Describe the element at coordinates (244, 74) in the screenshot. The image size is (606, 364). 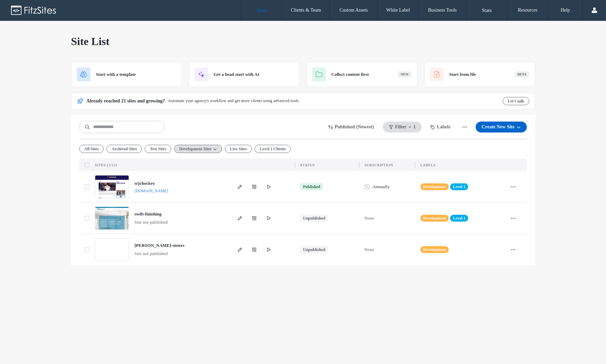
I see `div: Get a head start with AI` at that location.